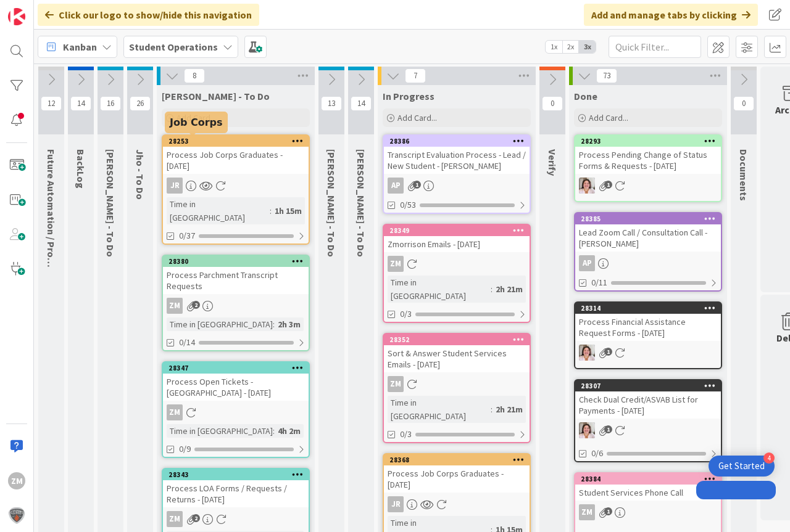  What do you see at coordinates (332, 104) in the screenshot?
I see `span: 13` at bounding box center [332, 104].